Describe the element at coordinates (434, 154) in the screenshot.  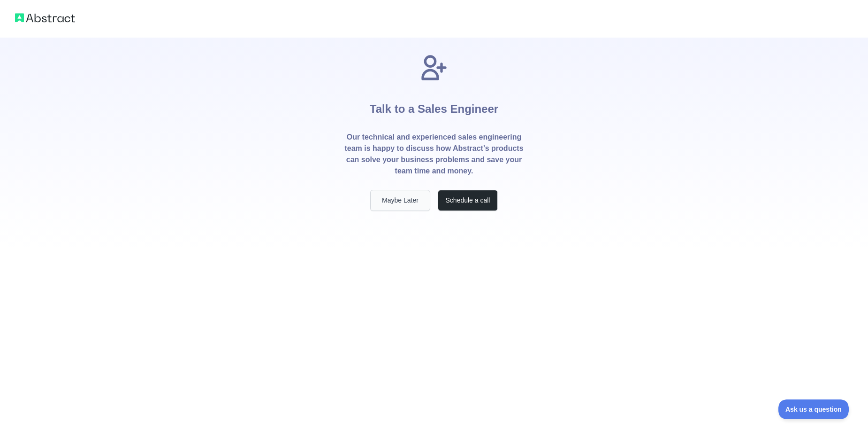
I see `p: Our technical and experienced sales engineering team is happy to discuss how Abstract's products ...` at that location.